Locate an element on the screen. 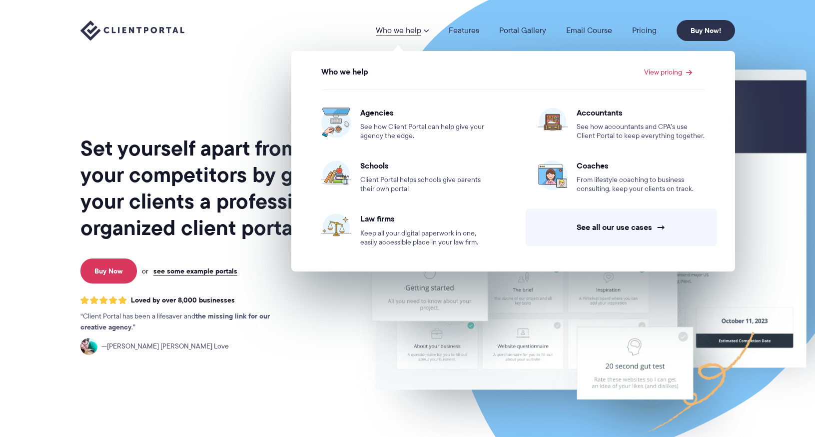 Image resolution: width=815 pixels, height=437 pixels. a: View pricing is located at coordinates (668, 72).